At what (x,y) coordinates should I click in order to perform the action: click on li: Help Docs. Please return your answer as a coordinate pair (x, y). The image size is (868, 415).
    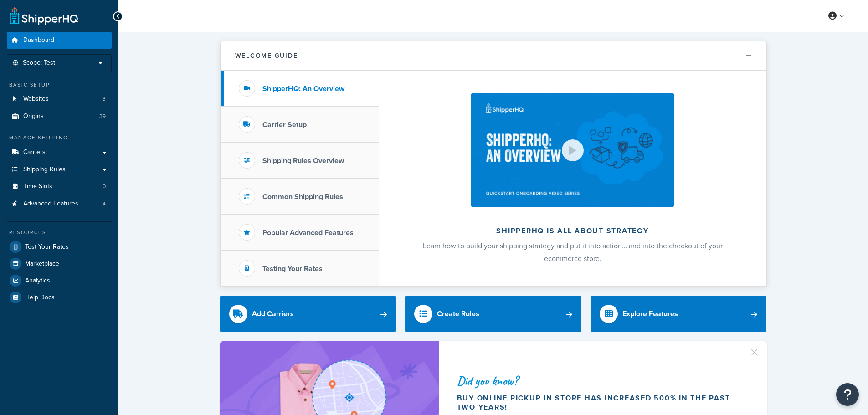
    Looking at the image, I should click on (59, 297).